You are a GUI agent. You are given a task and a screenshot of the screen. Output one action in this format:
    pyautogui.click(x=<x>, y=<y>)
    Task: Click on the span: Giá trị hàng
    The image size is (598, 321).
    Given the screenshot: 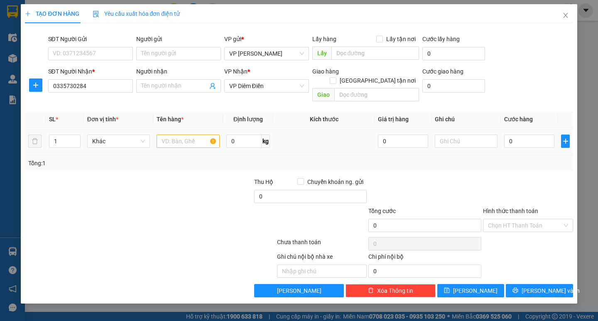 What is the action you would take?
    pyautogui.click(x=393, y=119)
    